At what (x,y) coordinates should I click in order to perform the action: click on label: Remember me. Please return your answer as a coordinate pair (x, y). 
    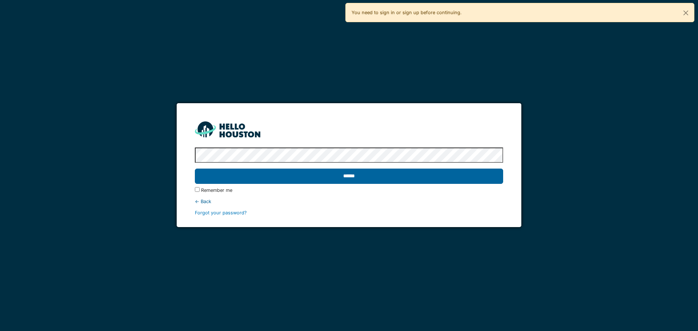
    Looking at the image, I should click on (217, 190).